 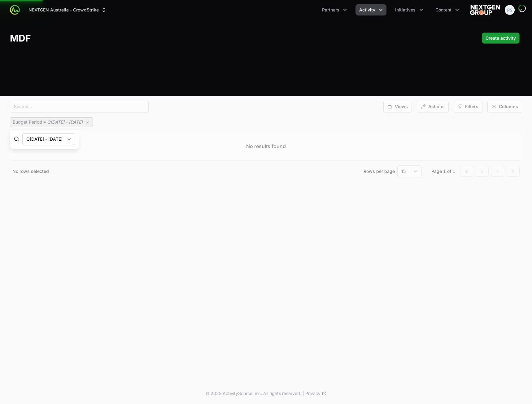 What do you see at coordinates (501, 38) in the screenshot?
I see `div: Primary actions` at bounding box center [501, 38].